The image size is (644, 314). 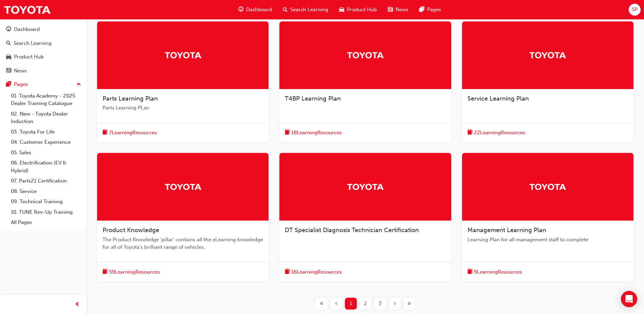 I want to click on button: book-icon9LearningResources, so click(x=495, y=272).